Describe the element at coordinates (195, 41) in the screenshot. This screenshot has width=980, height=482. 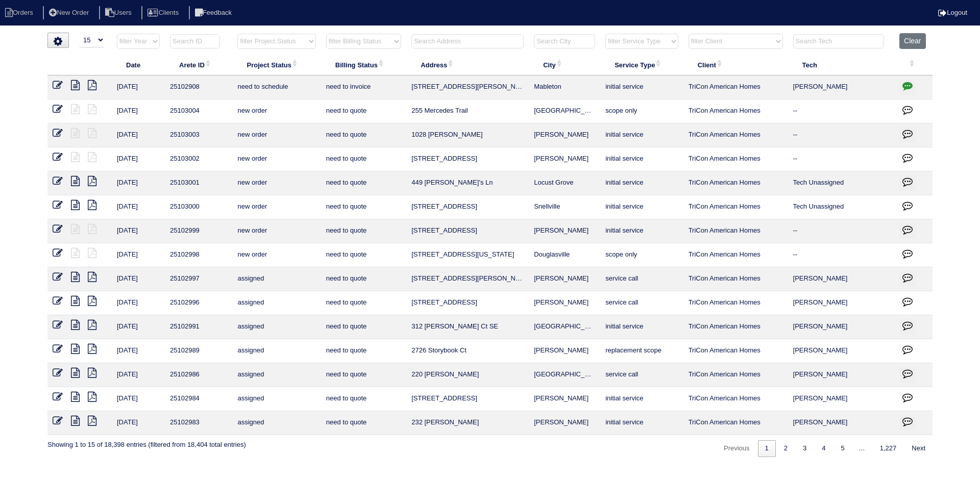
I see `input: Search ID` at that location.